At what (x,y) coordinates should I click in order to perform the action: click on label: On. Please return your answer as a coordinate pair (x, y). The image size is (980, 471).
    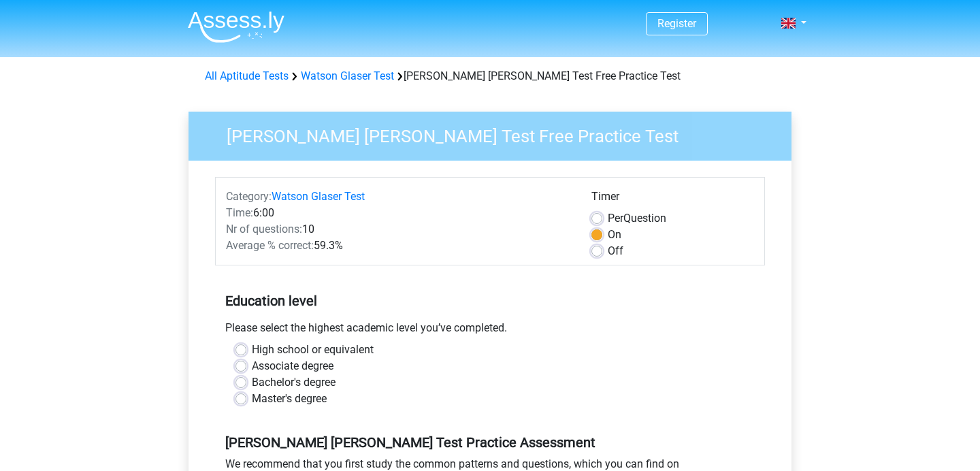
    Looking at the image, I should click on (614, 235).